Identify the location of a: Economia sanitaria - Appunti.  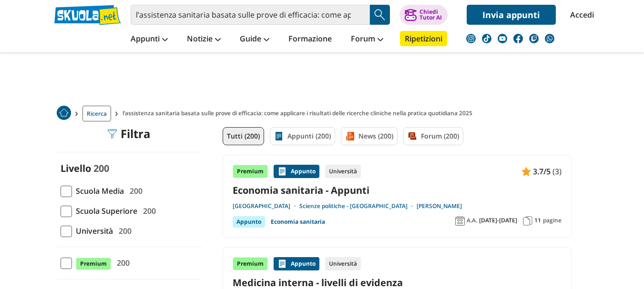
(398, 190).